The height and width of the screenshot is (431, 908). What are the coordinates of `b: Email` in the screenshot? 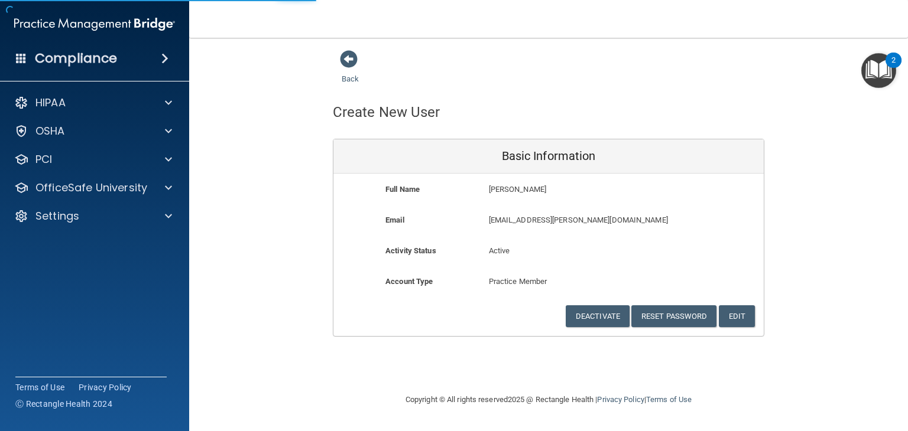 It's located at (395, 220).